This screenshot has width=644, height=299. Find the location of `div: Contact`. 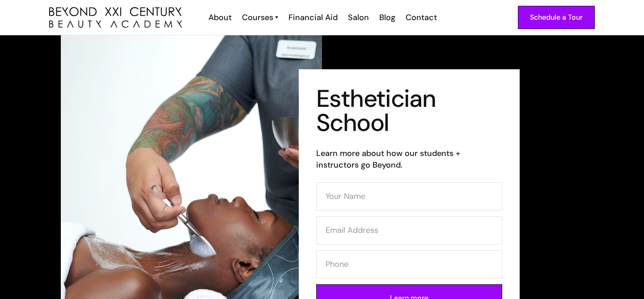

div: Contact is located at coordinates (421, 17).